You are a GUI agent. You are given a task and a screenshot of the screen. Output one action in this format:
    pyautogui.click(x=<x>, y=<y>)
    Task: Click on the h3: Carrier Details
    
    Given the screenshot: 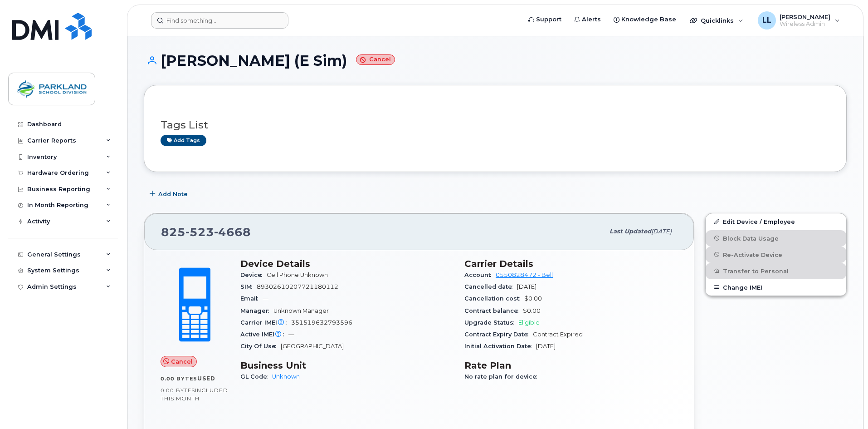 What is the action you would take?
    pyautogui.click(x=571, y=263)
    